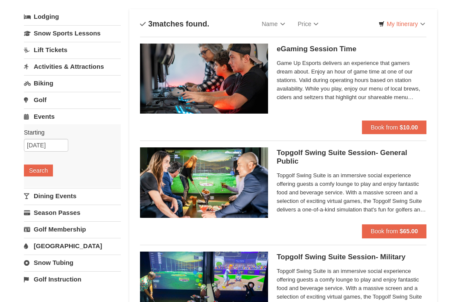  What do you see at coordinates (204, 182) in the screenshot?
I see `img: 19664770-17-d333e4c3.jpg` at bounding box center [204, 182].